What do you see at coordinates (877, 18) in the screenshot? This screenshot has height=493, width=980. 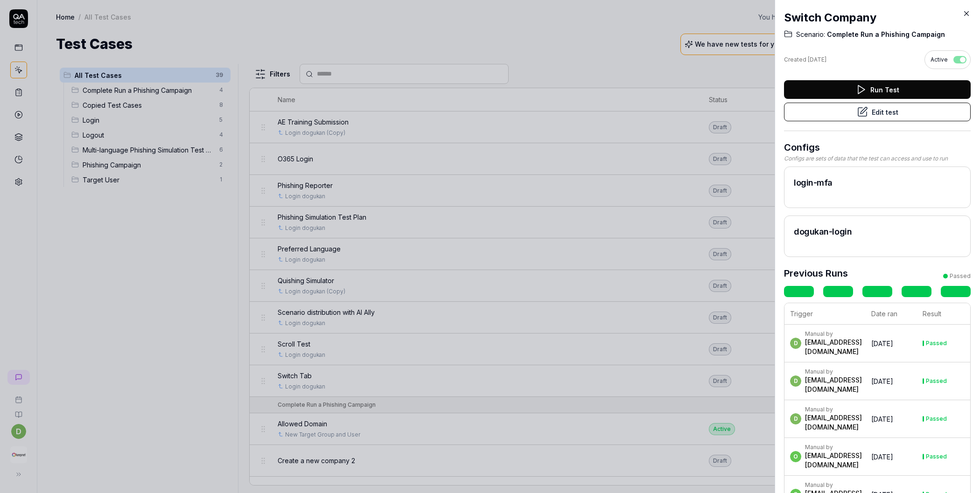 I see `h2: Switch Company` at bounding box center [877, 18].